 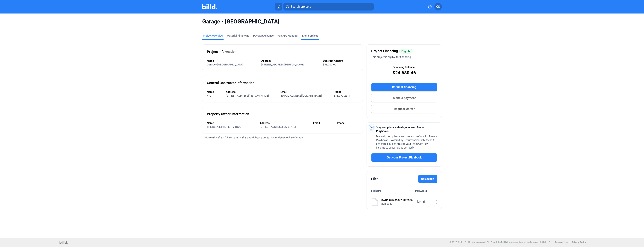 I want to click on span: Make a payment, so click(x=404, y=98).